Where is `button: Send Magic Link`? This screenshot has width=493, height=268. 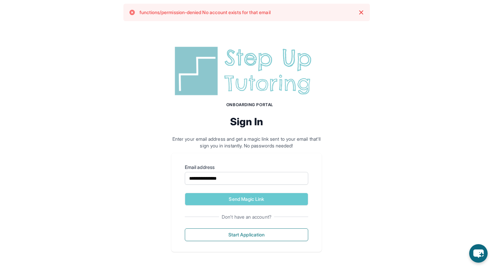
button: Send Magic Link is located at coordinates (246, 199).